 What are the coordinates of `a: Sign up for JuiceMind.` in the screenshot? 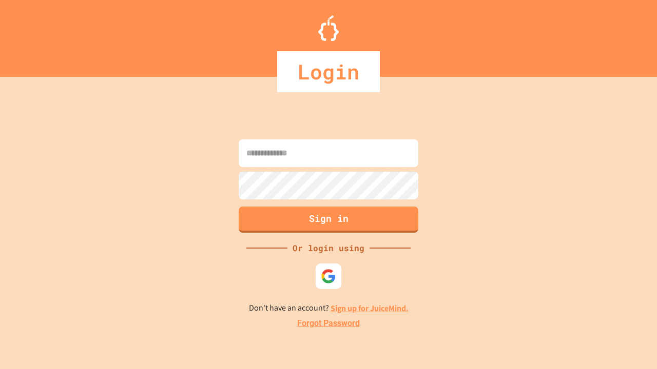 It's located at (369, 308).